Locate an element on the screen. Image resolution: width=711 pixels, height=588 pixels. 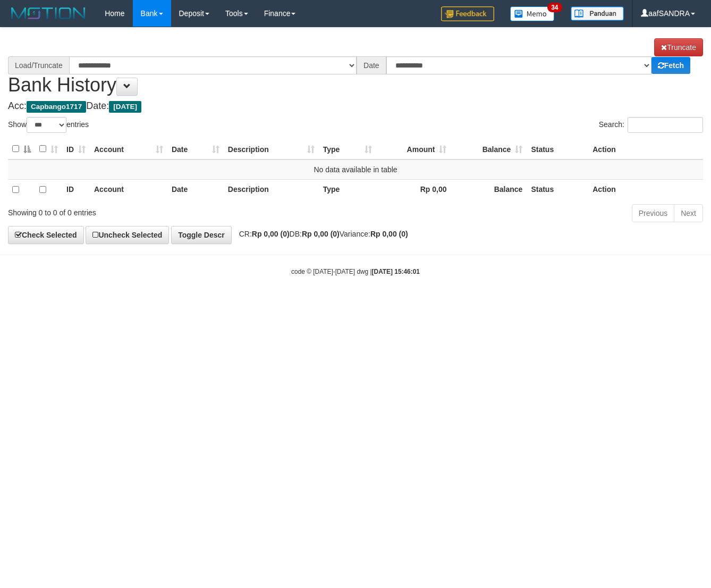
a: Next is located at coordinates (688, 213).